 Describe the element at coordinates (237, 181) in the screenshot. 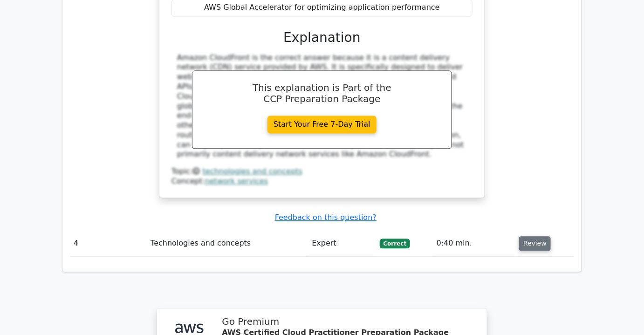

I see `a: network services` at that location.